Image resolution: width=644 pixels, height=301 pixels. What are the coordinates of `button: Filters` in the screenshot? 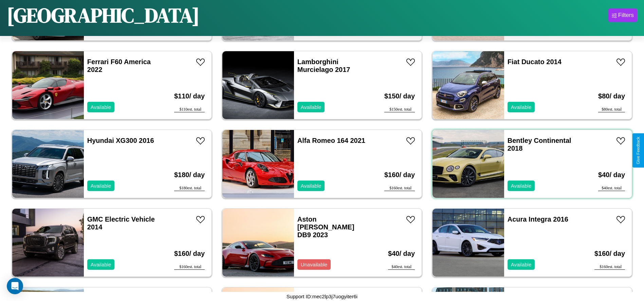 It's located at (622, 15).